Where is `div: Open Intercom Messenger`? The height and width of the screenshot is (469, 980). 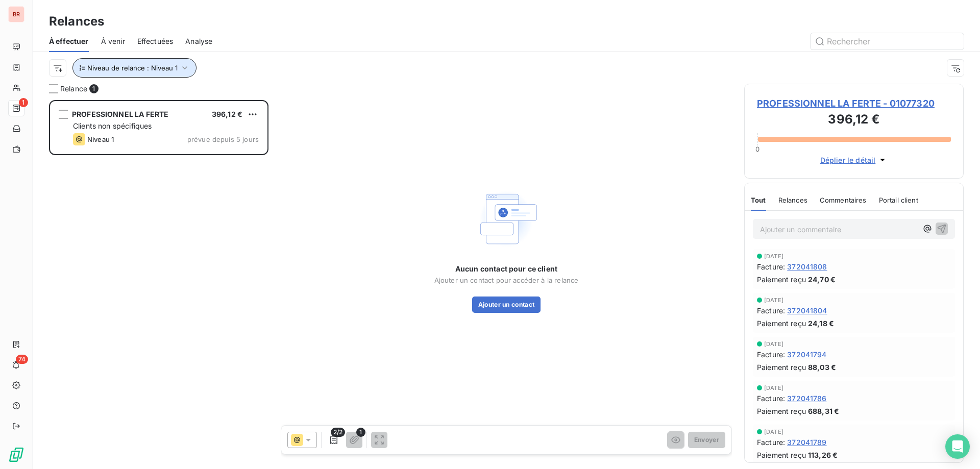
div: Open Intercom Messenger is located at coordinates (958, 447).